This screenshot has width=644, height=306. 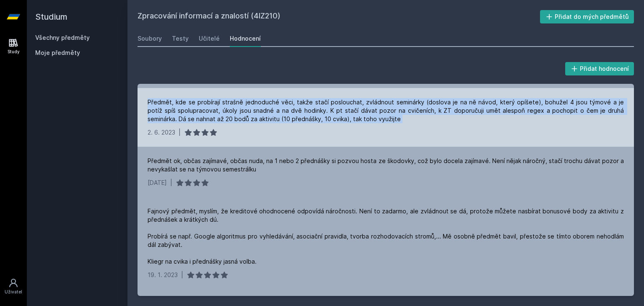 I want to click on div: Fajnový předmět, myslím, že kreditové ohodnocené odpovídá náročnosti. Není to zadarmo, ale zvládn..., so click(x=386, y=237).